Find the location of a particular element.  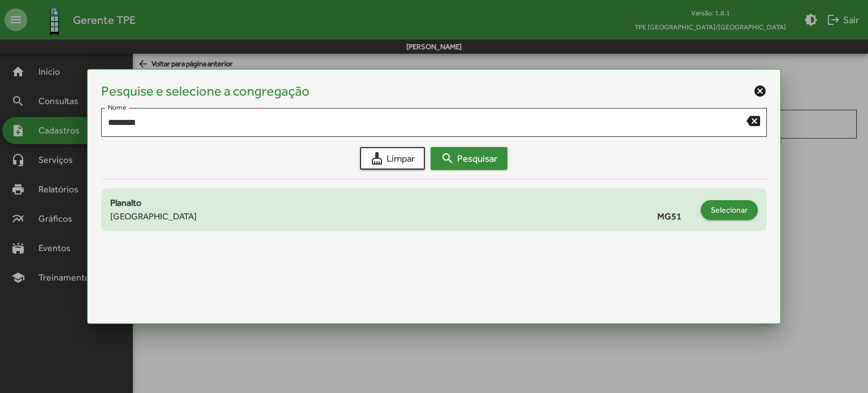

span: MG51 is located at coordinates (675, 217).